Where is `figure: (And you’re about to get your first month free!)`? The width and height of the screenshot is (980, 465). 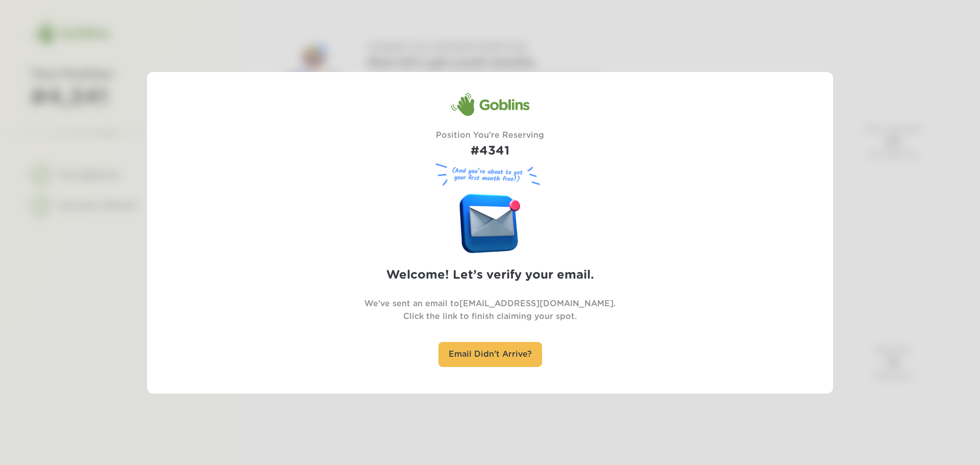 figure: (And you’re about to get your first month free!) is located at coordinates (490, 174).